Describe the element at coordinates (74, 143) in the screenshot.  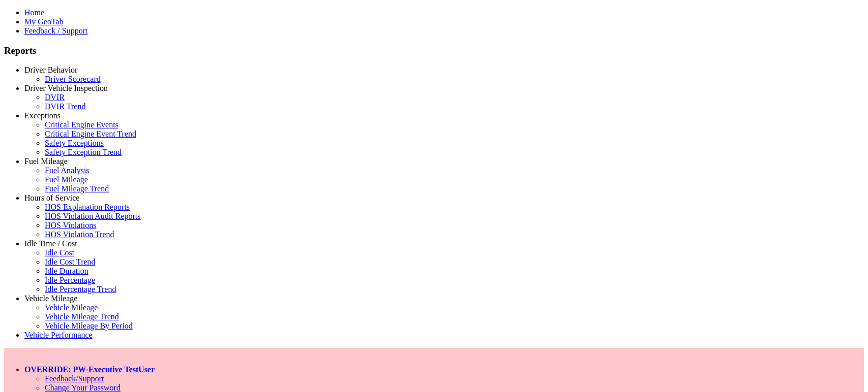
I see `a: Safety Exceptions` at that location.